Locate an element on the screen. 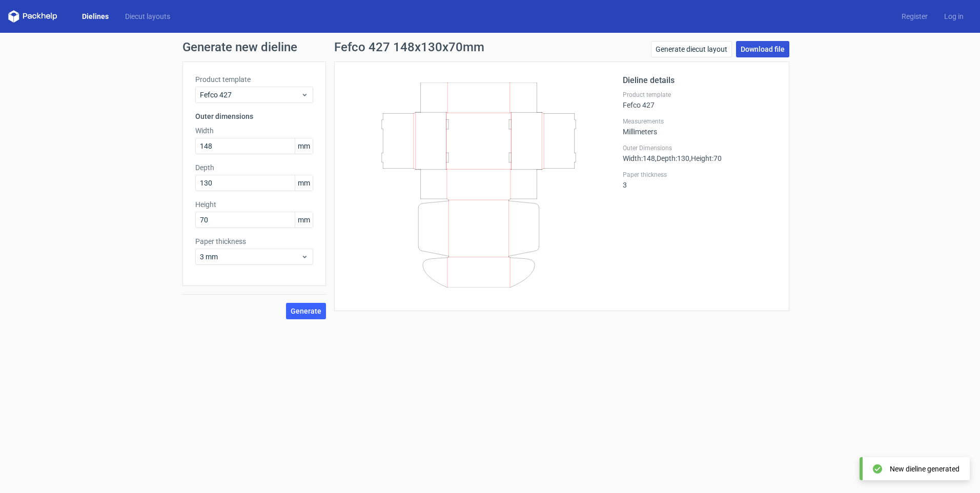 The image size is (980, 493). button: Generate is located at coordinates (306, 311).